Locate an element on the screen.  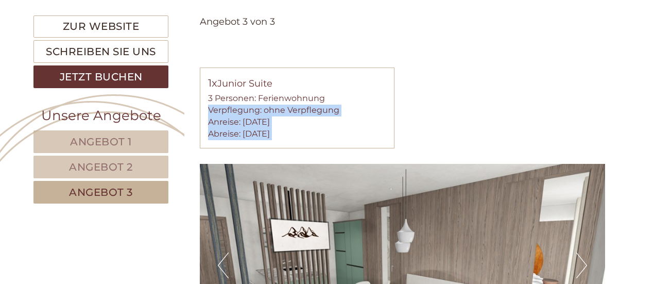
b: 1x is located at coordinates (213, 83).